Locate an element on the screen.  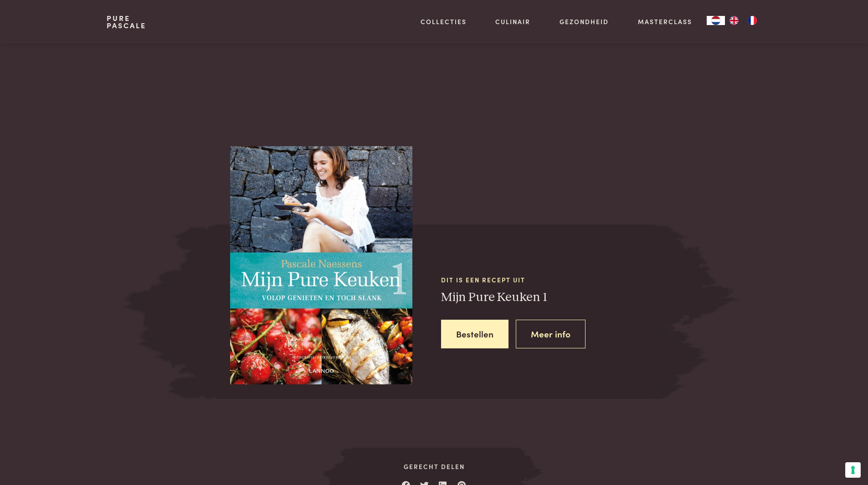
button: Uw voorkeuren voor toestemming voor trackingtechnologieën is located at coordinates (853, 470).